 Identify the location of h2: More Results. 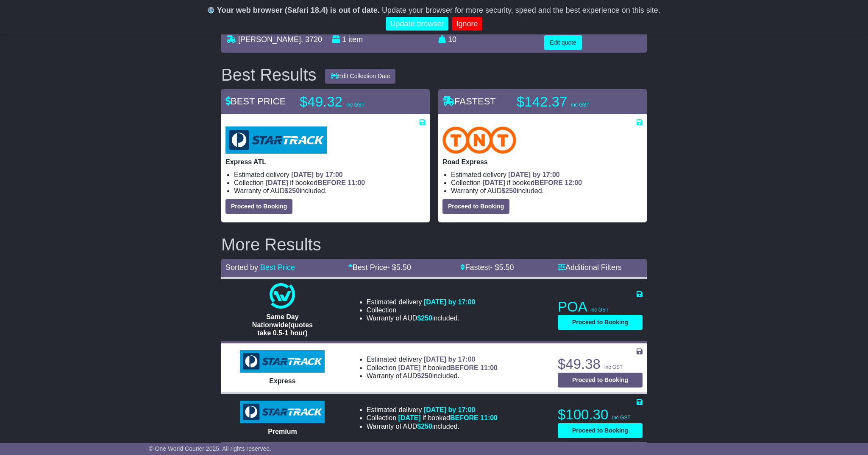
(434, 244).